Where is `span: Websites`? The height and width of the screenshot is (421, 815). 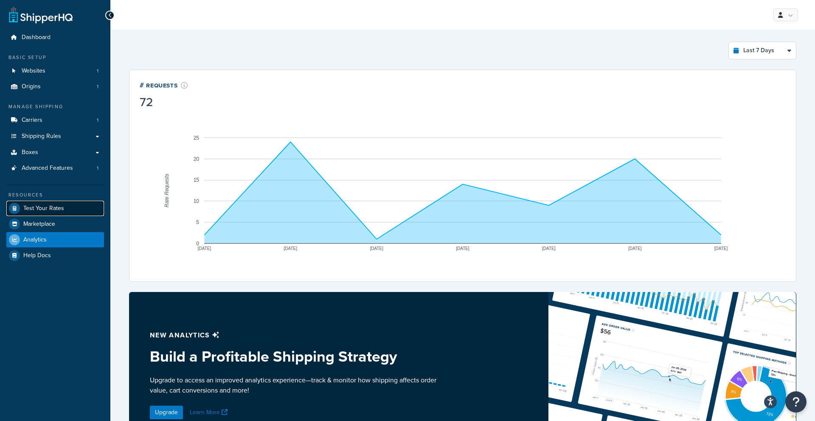 span: Websites is located at coordinates (34, 71).